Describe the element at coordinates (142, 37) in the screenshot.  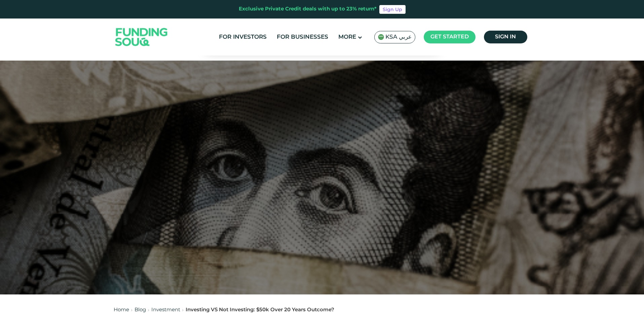
I see `img: Logo` at that location.